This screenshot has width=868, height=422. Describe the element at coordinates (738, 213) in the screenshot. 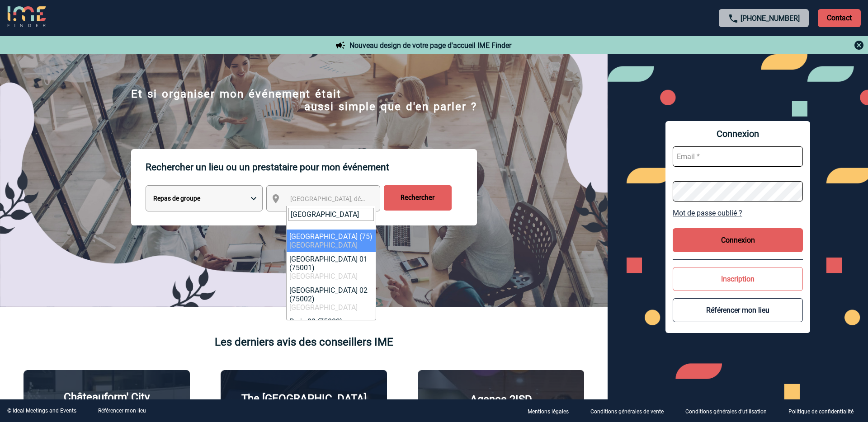

I see `a: Mot de passe oublié ?` at that location.